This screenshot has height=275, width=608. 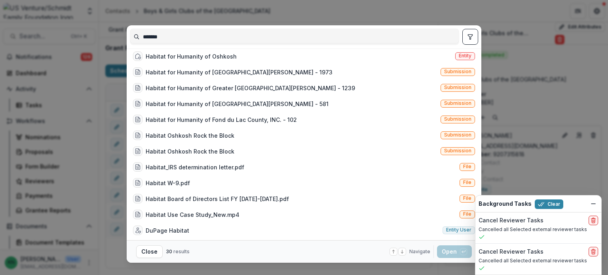 I want to click on span: results, so click(x=181, y=251).